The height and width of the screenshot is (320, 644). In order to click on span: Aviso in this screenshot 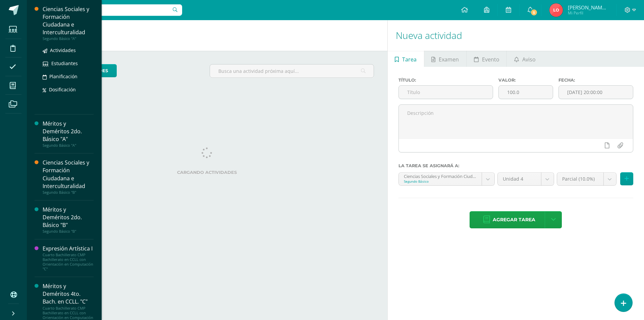, I will do `click(529, 60)`.